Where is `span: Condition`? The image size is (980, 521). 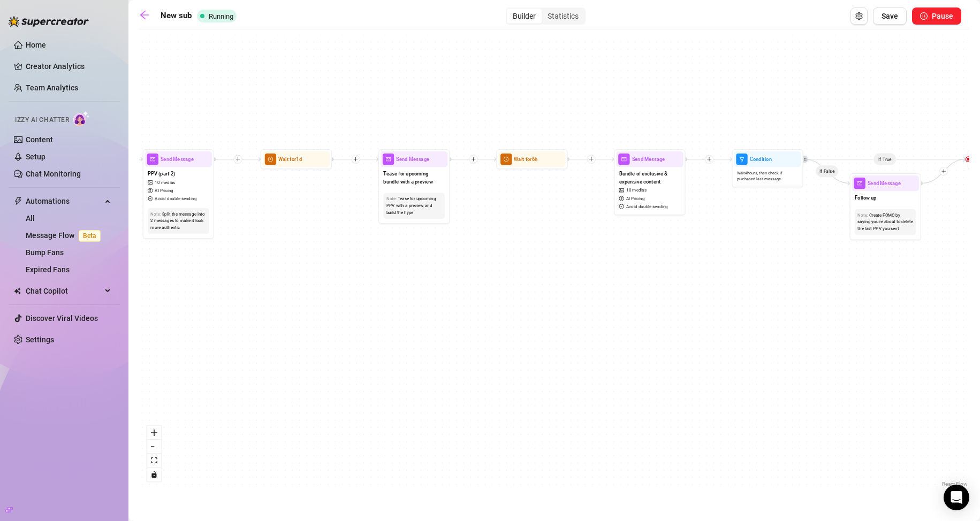
span: Condition is located at coordinates (761, 159).